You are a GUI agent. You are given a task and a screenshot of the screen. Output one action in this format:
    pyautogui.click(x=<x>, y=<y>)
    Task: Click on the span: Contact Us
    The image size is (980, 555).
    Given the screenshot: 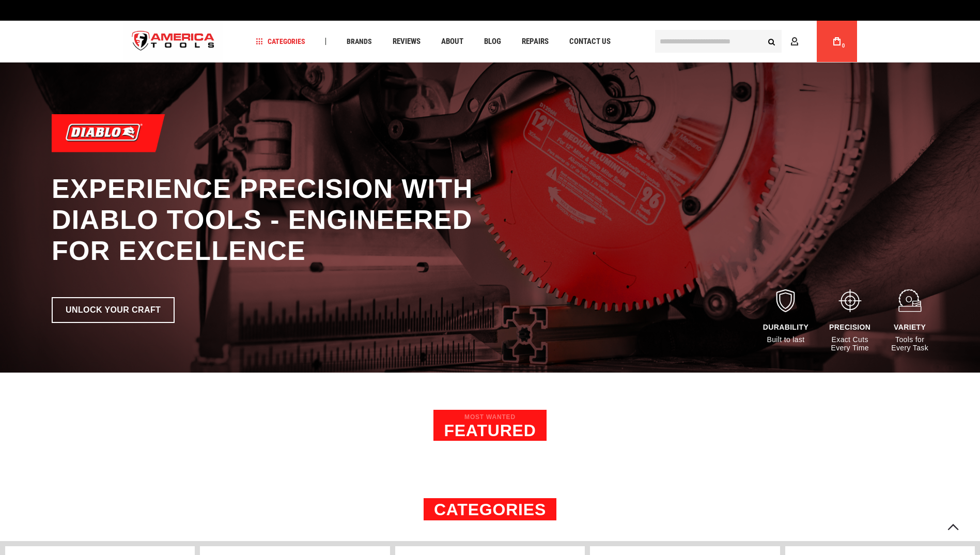 What is the action you would take?
    pyautogui.click(x=591, y=41)
    